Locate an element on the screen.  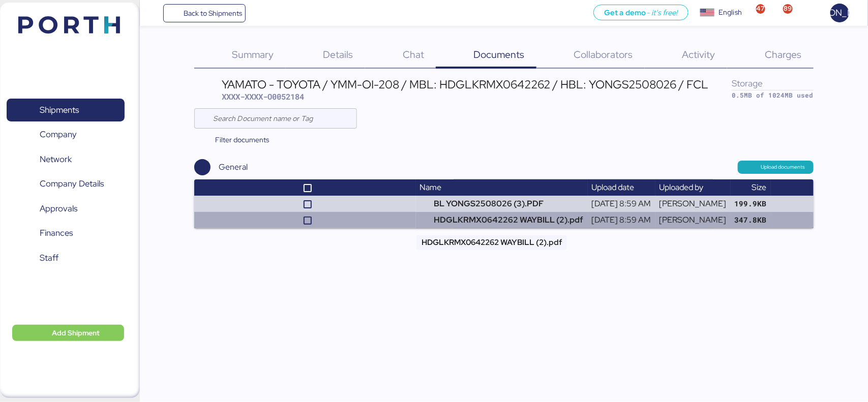
span: Activity is located at coordinates (699, 54).